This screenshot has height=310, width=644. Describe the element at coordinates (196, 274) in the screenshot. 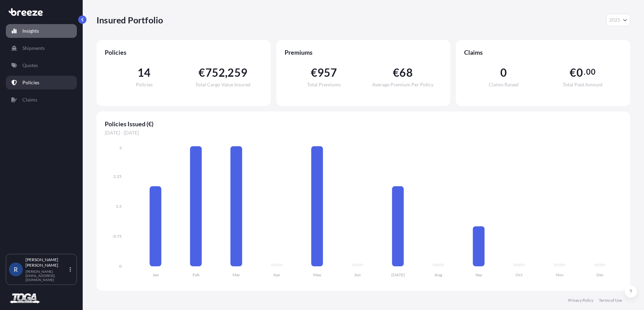

I see `tspan: Feb` at that location.